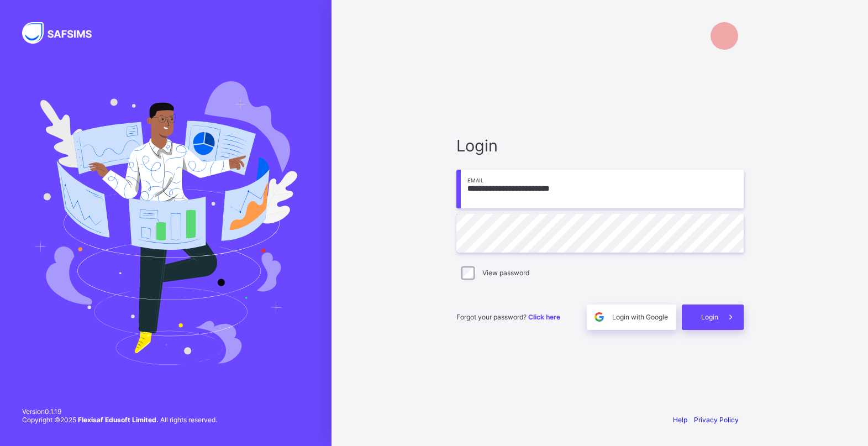 The width and height of the screenshot is (868, 446). Describe the element at coordinates (506, 273) in the screenshot. I see `label: View password` at that location.